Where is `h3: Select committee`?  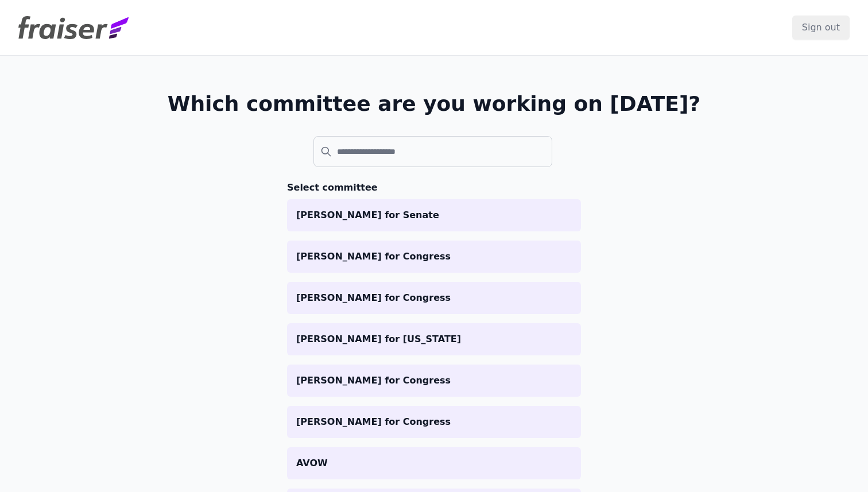
h3: Select committee is located at coordinates (434, 188).